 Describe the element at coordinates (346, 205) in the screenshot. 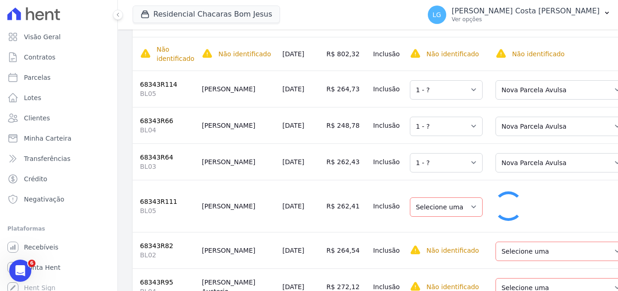

I see `td: R$ 262,41` at that location.